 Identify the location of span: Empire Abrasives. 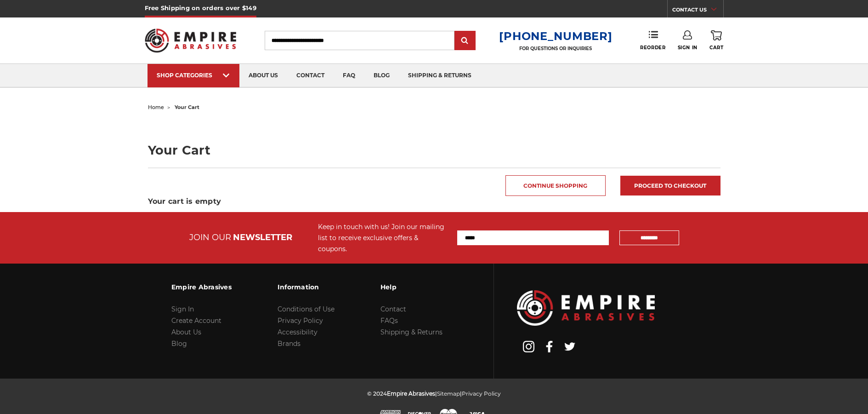
(411, 394).